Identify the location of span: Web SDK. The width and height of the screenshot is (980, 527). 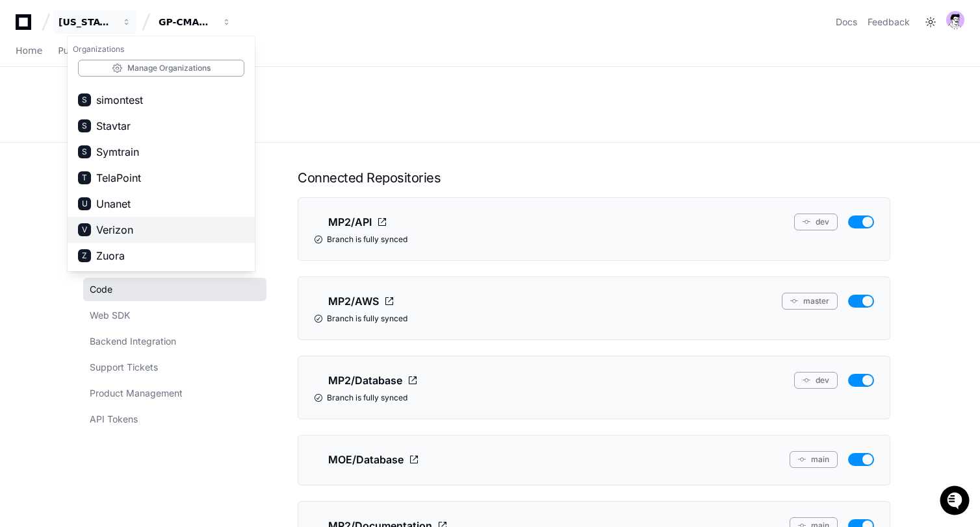
(110, 316).